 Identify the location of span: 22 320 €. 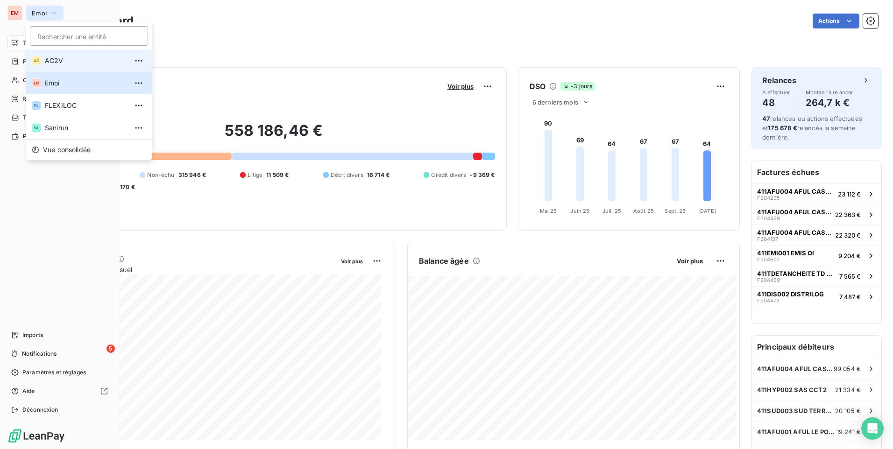
(847, 235).